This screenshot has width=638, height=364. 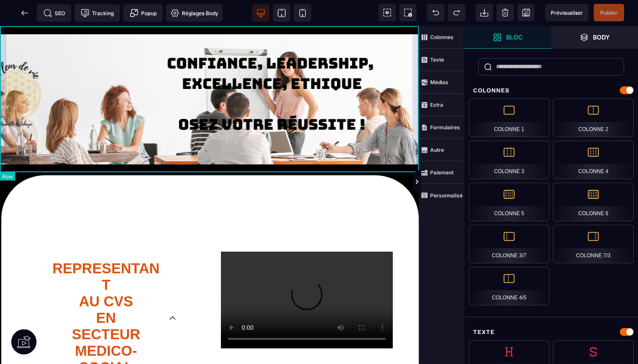 What do you see at coordinates (441, 37) in the screenshot?
I see `span: Colonnes` at bounding box center [441, 37].